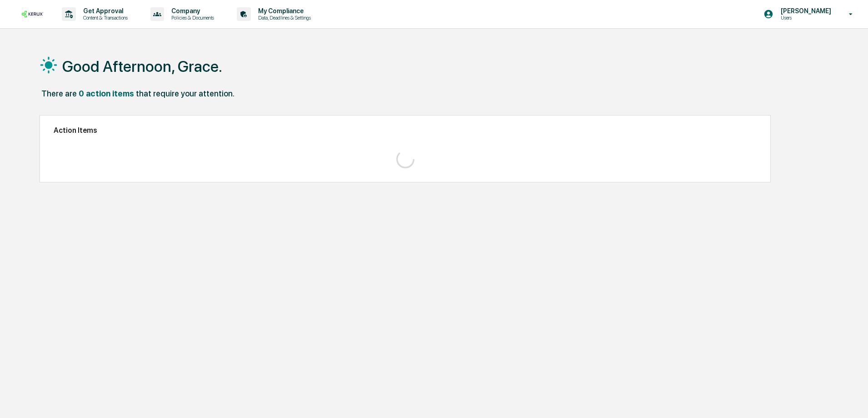 This screenshot has width=868, height=418. Describe the element at coordinates (33, 13) in the screenshot. I see `img: logo` at that location.